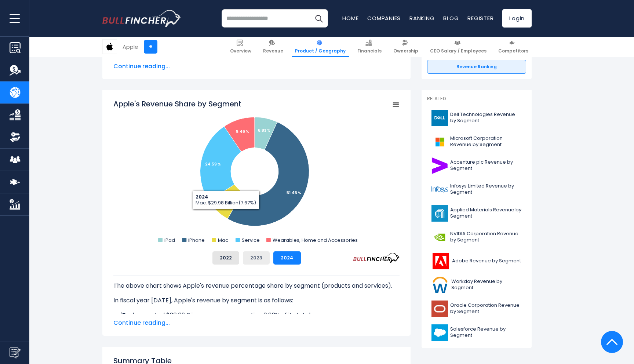 The height and width of the screenshot is (364, 634). I want to click on a: Competitors, so click(513, 47).